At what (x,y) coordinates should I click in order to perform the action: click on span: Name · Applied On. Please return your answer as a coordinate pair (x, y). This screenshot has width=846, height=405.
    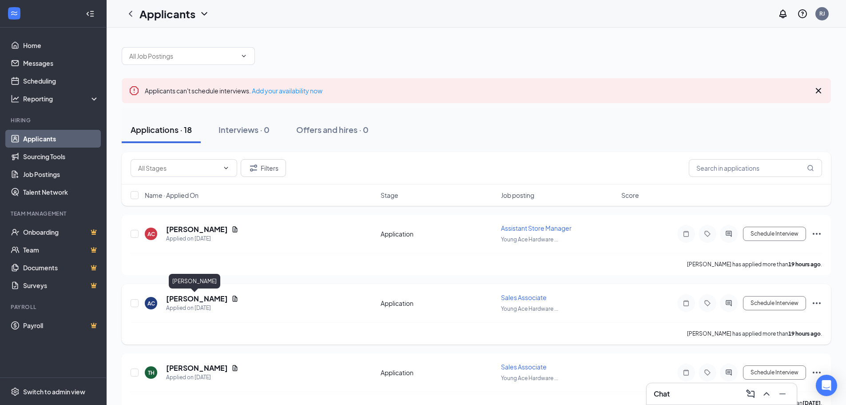
    Looking at the image, I should click on (171, 195).